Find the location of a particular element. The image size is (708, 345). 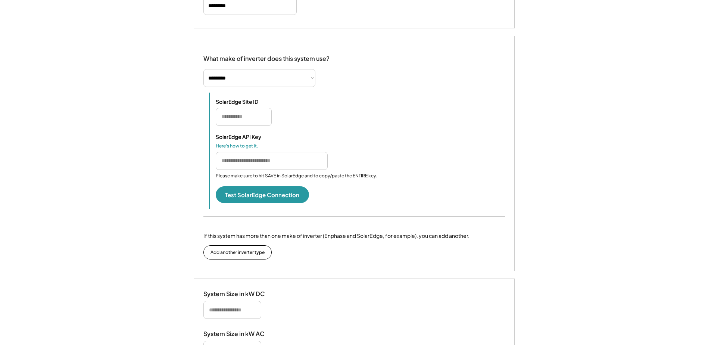

div: System Size in kW DC is located at coordinates (241, 294).